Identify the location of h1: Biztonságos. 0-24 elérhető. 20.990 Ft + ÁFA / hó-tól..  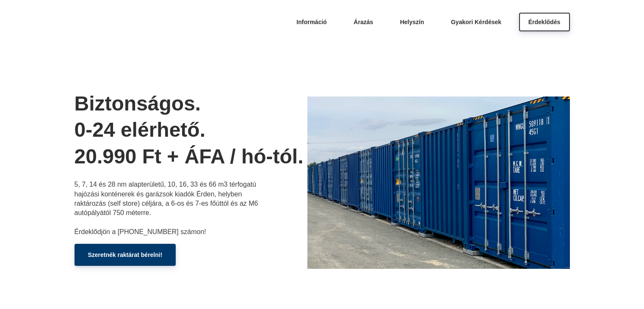
(191, 130).